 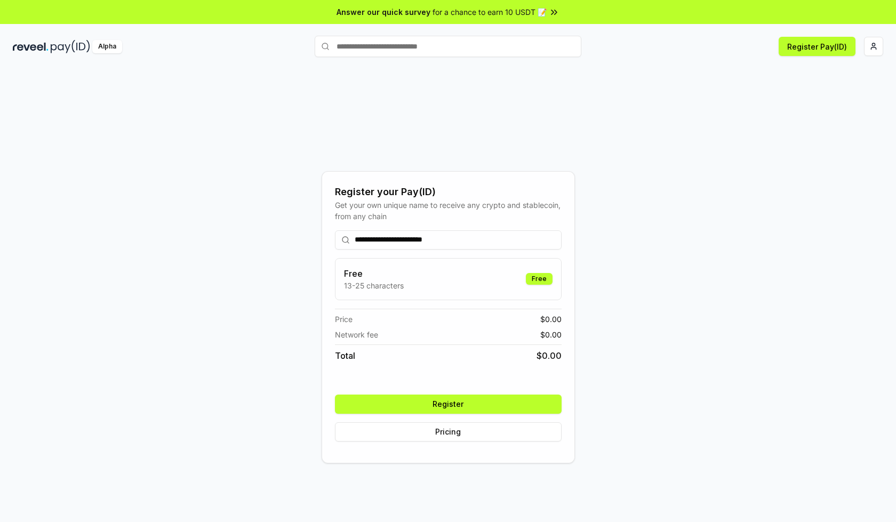 I want to click on button: Register Pay(ID), so click(x=817, y=46).